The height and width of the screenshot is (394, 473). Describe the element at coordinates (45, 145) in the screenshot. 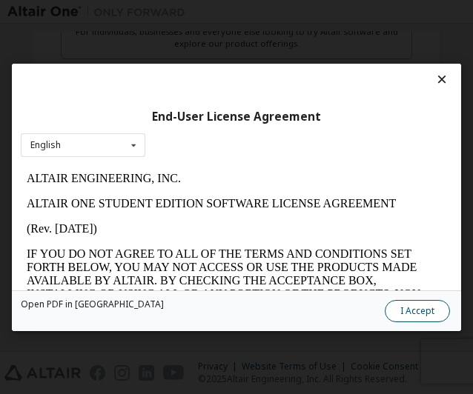

I see `div: English` at that location.